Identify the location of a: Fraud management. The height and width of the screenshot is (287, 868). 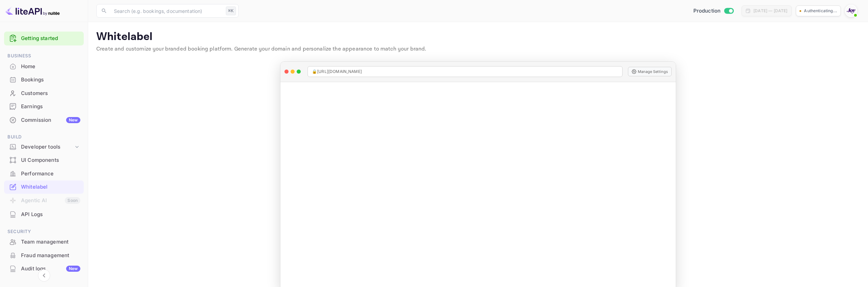
(44, 255).